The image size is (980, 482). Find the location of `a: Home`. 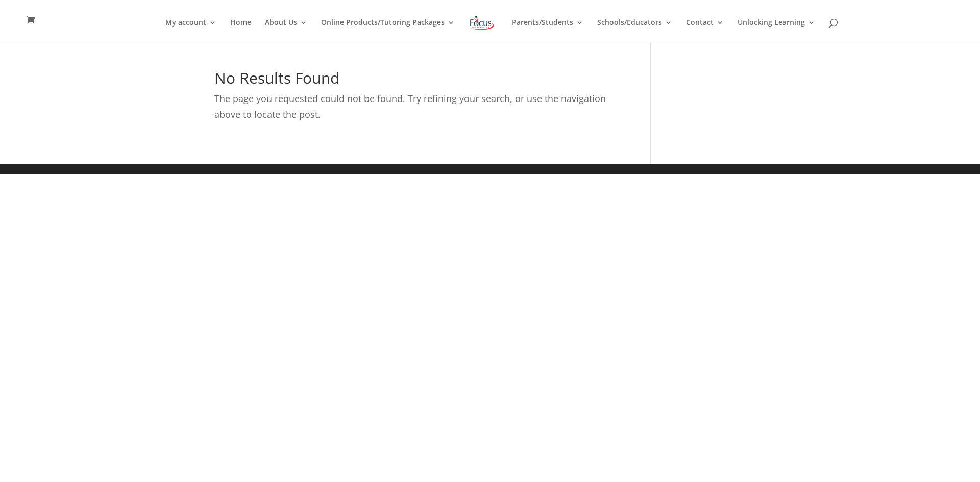

a: Home is located at coordinates (241, 31).